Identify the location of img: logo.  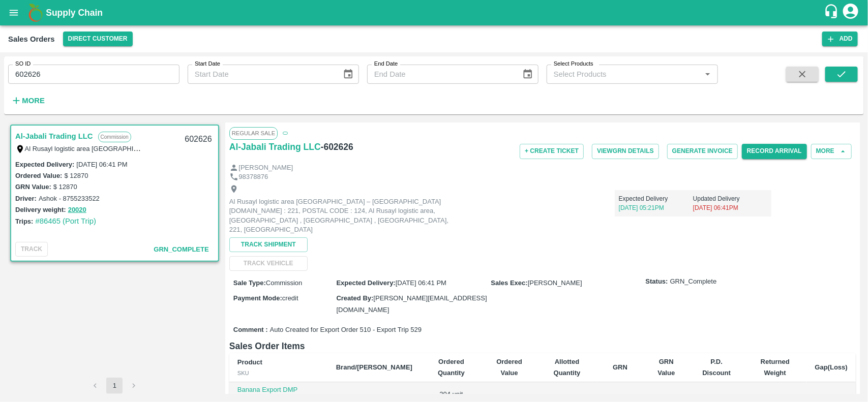
(35, 13).